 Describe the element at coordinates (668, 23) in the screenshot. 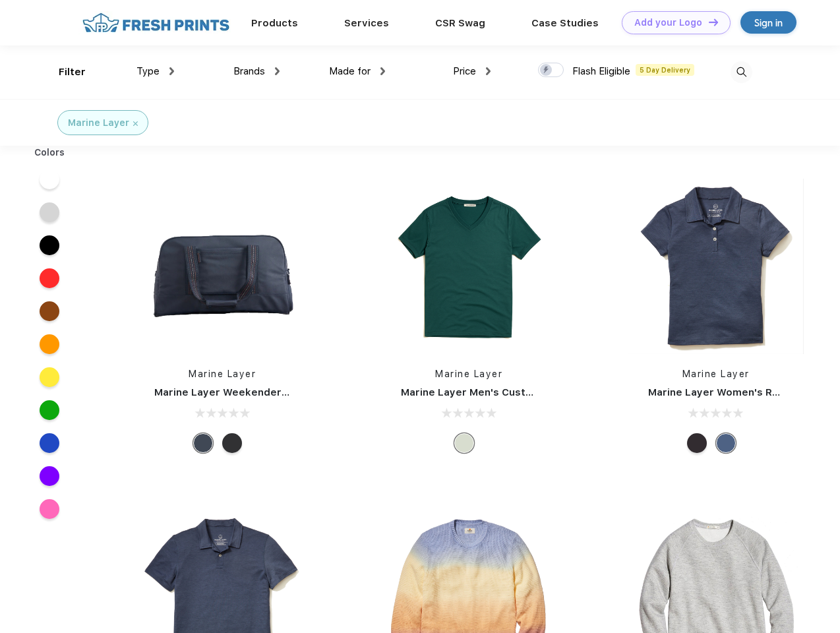

I see `div: Add your Logo` at that location.